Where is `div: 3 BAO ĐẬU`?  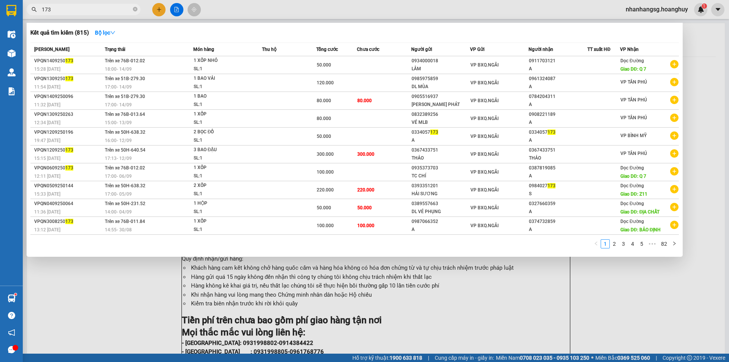
div: 3 BAO ĐẬU is located at coordinates (222, 150).